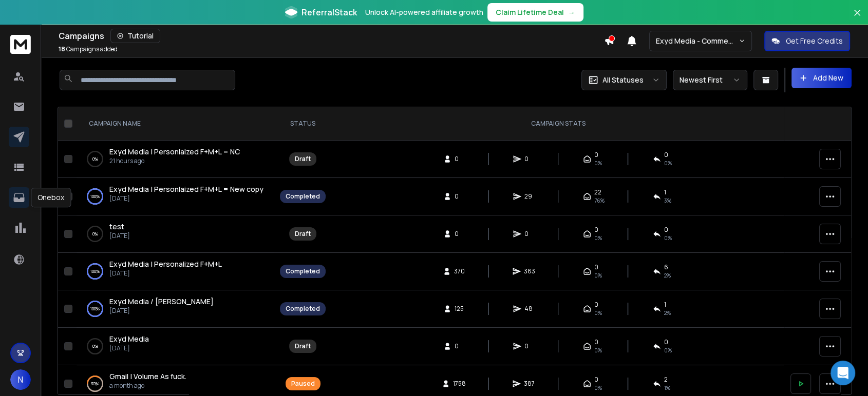 The height and width of the screenshot is (396, 868). What do you see at coordinates (599, 200) in the screenshot?
I see `span: 76 %` at bounding box center [599, 200].